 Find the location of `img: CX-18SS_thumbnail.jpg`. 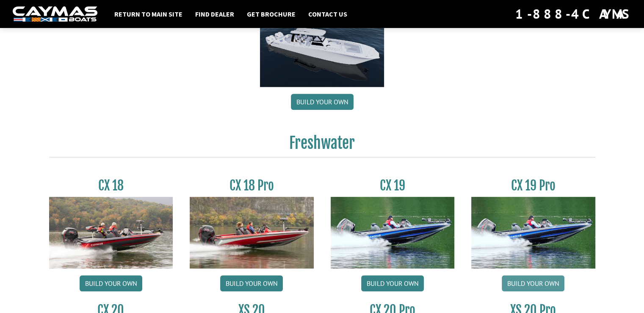

img: CX-18SS_thumbnail.jpg is located at coordinates (251, 232).